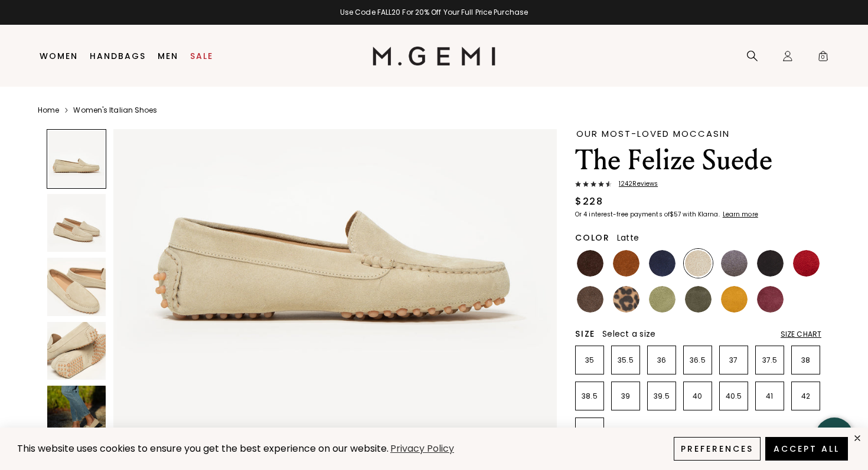  I want to click on img: Olive, so click(698, 299).